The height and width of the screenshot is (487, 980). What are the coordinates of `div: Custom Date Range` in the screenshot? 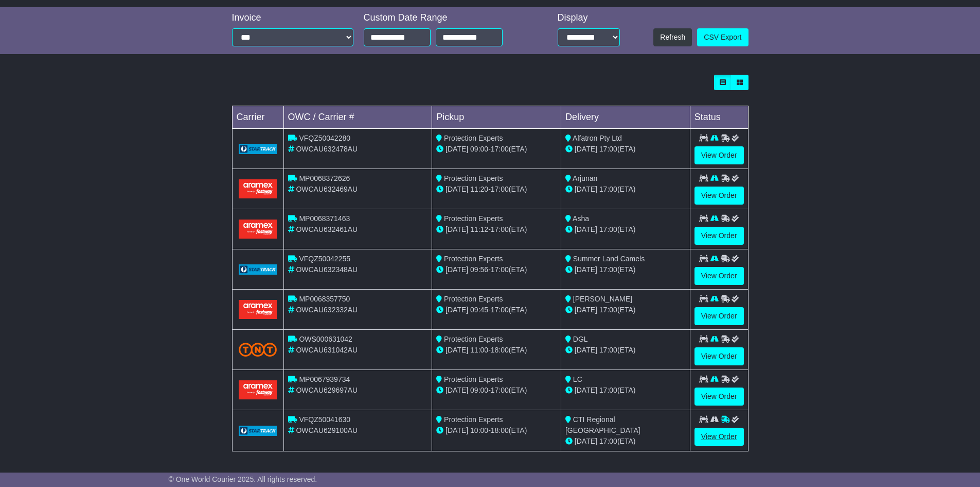 It's located at (446, 18).